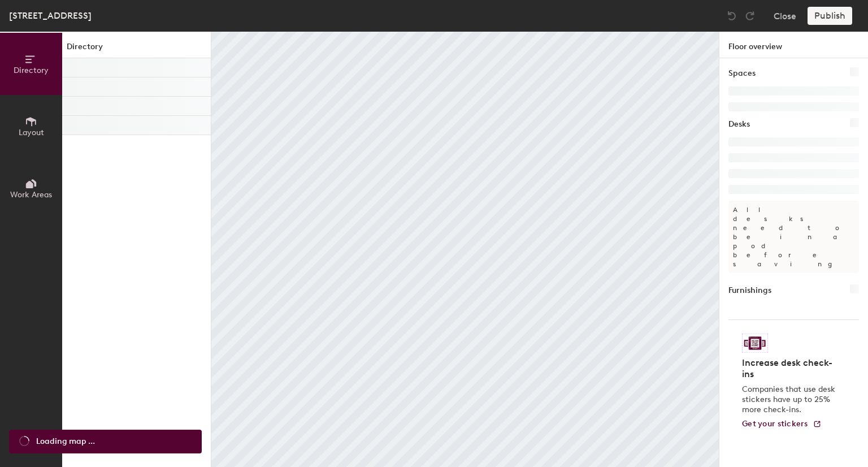 The image size is (868, 467). What do you see at coordinates (742, 73) in the screenshot?
I see `h1: Spaces` at bounding box center [742, 73].